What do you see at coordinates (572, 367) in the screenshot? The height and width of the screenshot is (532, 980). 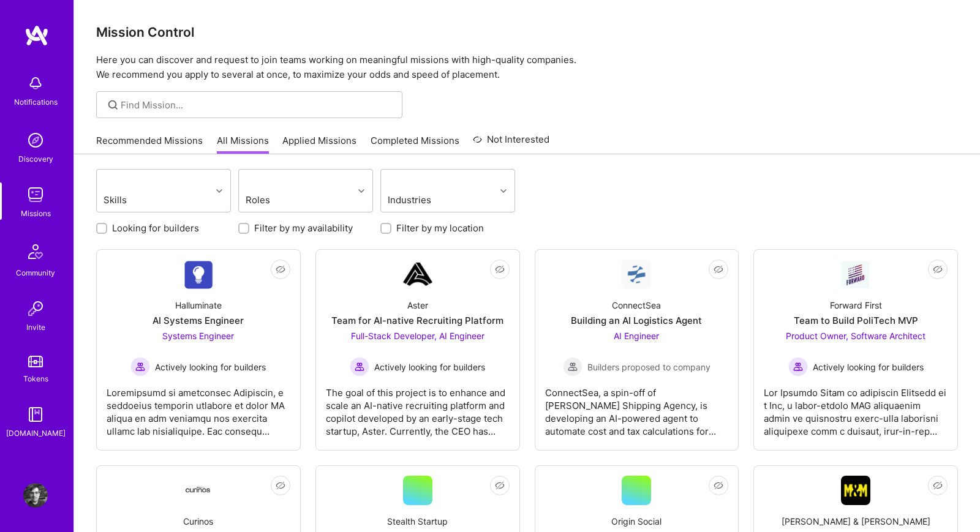 I see `img: Builders proposed to company` at bounding box center [572, 367].